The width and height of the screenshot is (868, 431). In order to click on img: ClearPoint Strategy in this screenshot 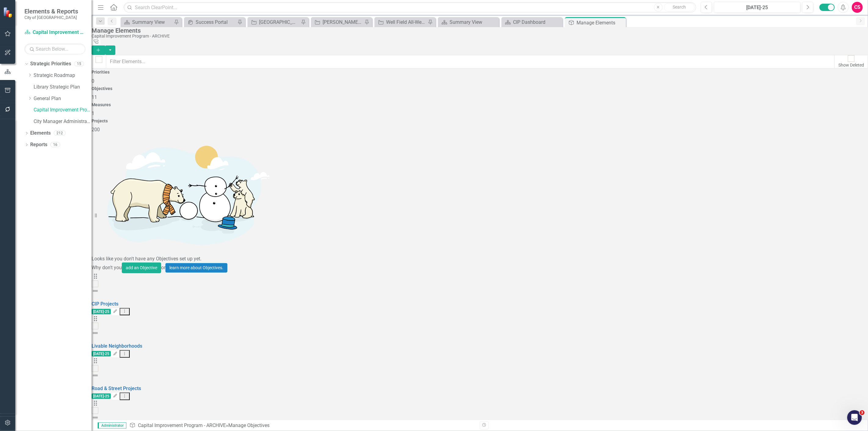, I will do `click(8, 12)`.